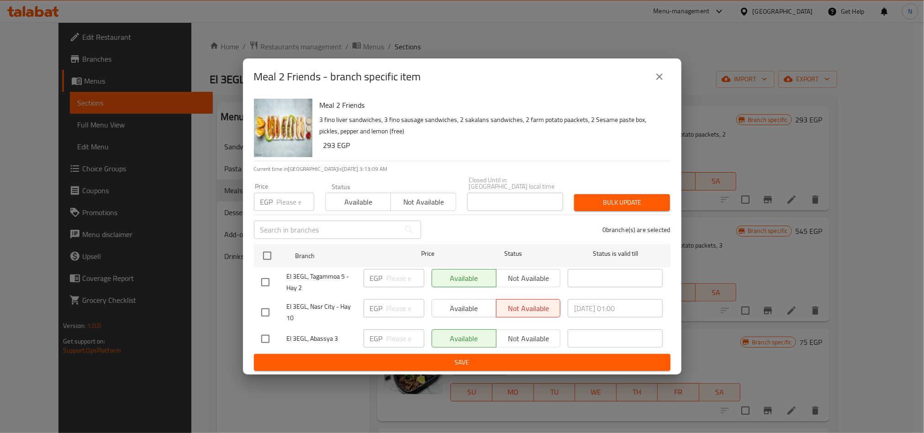 Image resolution: width=924 pixels, height=433 pixels. What do you see at coordinates (321, 338) in the screenshot?
I see `span: El 3EGL, Abassya 3` at bounding box center [321, 338].